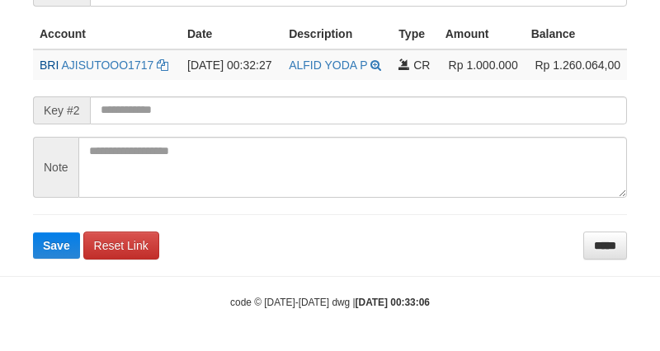  Describe the element at coordinates (106, 34) in the screenshot. I see `th: Account` at that location.